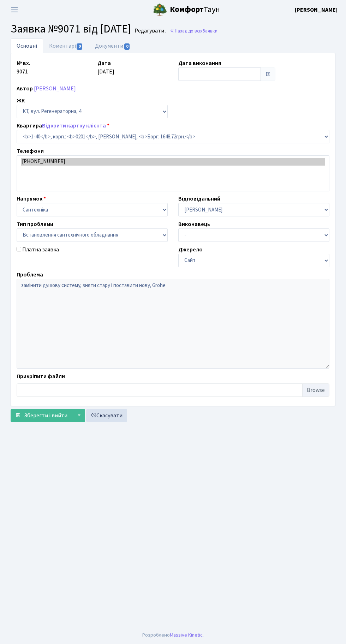 This screenshot has height=644, width=346. I want to click on img: logo.png, so click(160, 10).